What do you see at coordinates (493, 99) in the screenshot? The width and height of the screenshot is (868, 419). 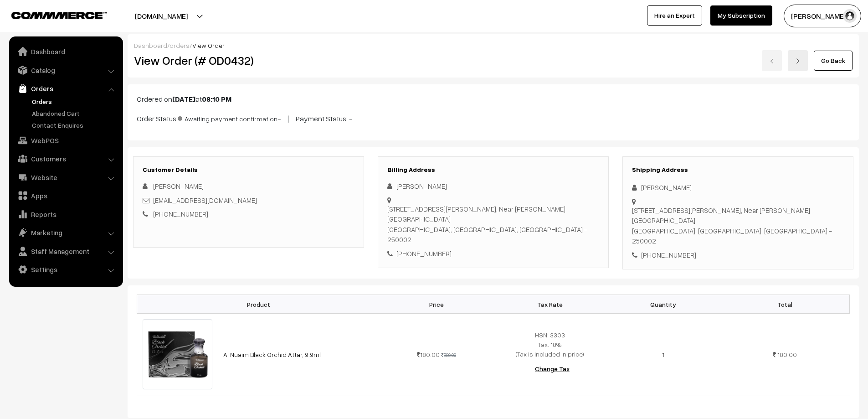 I see `p: Ordered on at` at bounding box center [493, 99].